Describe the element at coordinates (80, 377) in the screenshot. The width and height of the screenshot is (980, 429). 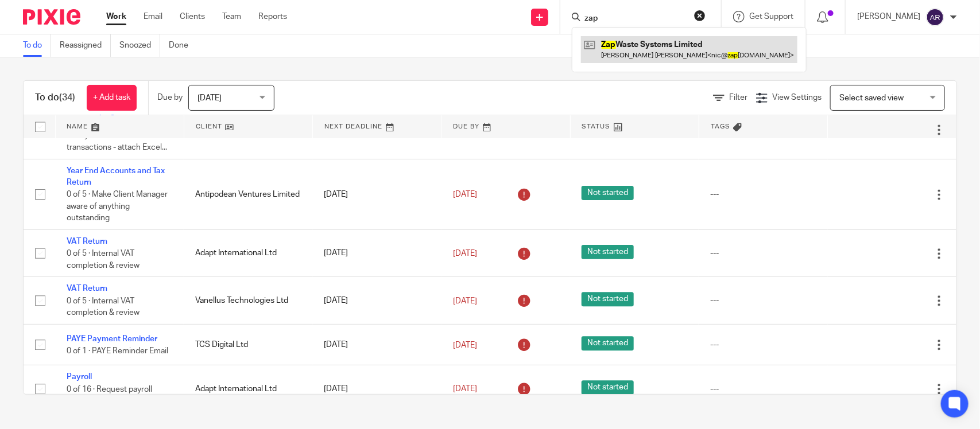
I see `a: Payroll` at that location.